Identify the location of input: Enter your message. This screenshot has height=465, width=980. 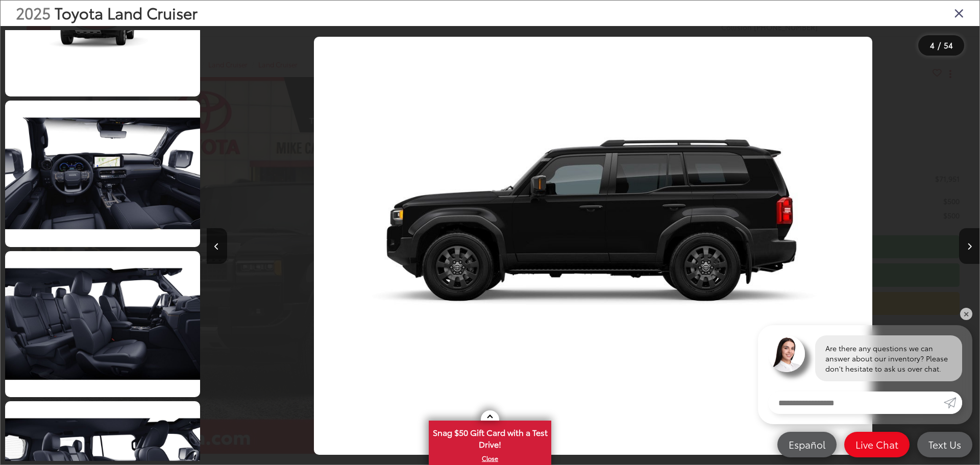
(856, 402).